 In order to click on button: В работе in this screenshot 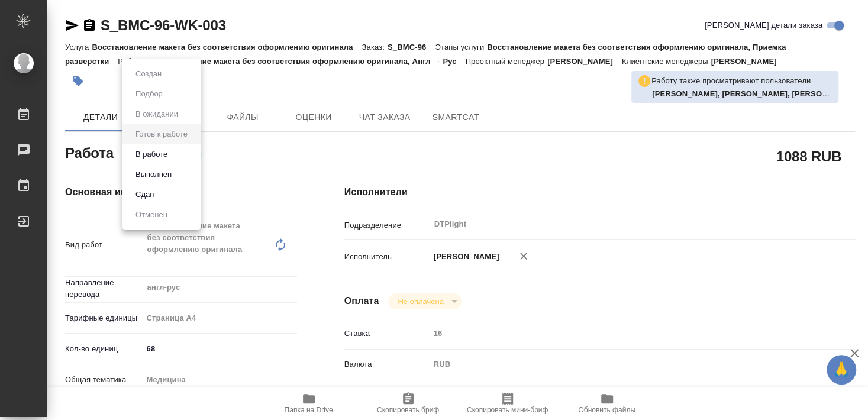, I will do `click(151, 155)`.